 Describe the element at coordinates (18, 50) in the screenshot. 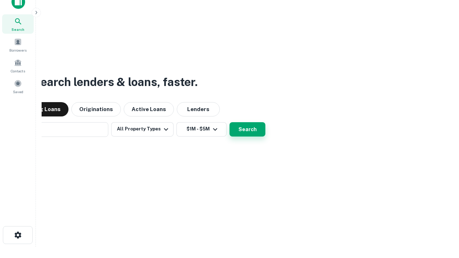

I see `span: Borrowers` at that location.